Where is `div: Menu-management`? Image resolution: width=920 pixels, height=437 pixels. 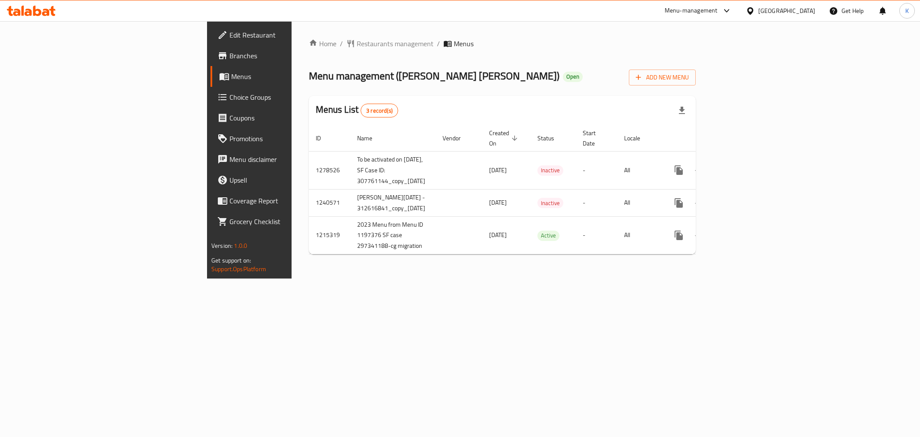
div: Menu-management is located at coordinates (691, 11).